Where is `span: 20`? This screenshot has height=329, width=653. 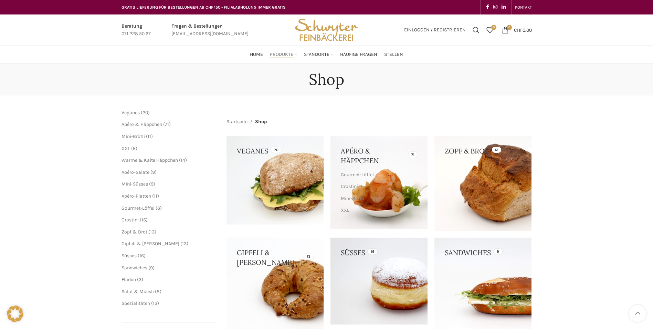
span: 20 is located at coordinates (145, 112).